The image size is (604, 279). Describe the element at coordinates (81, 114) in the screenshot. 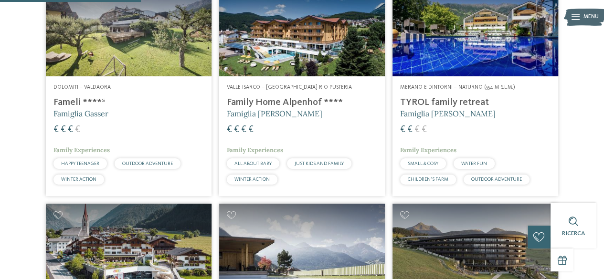

I see `span: Famiglia Gasser` at that location.